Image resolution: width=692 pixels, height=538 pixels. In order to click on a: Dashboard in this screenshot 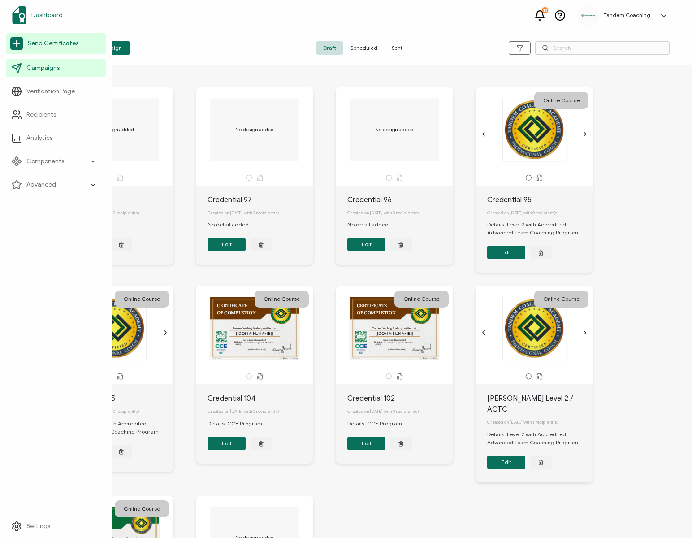, I will do `click(56, 15)`.